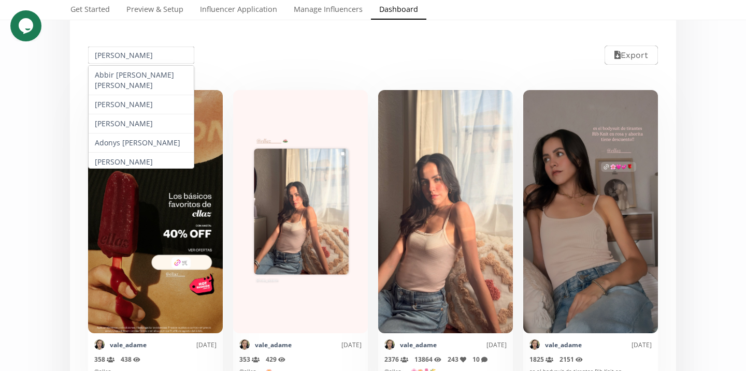 The width and height of the screenshot is (746, 371). Describe the element at coordinates (631, 55) in the screenshot. I see `button: Export` at that location.